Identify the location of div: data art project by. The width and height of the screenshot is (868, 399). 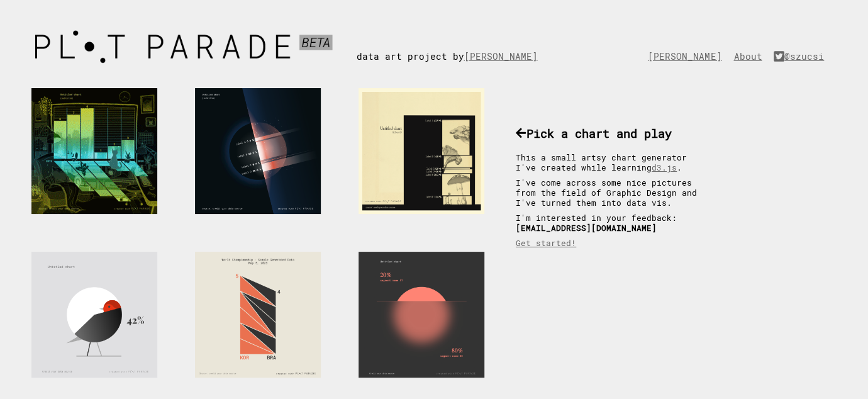
(456, 43).